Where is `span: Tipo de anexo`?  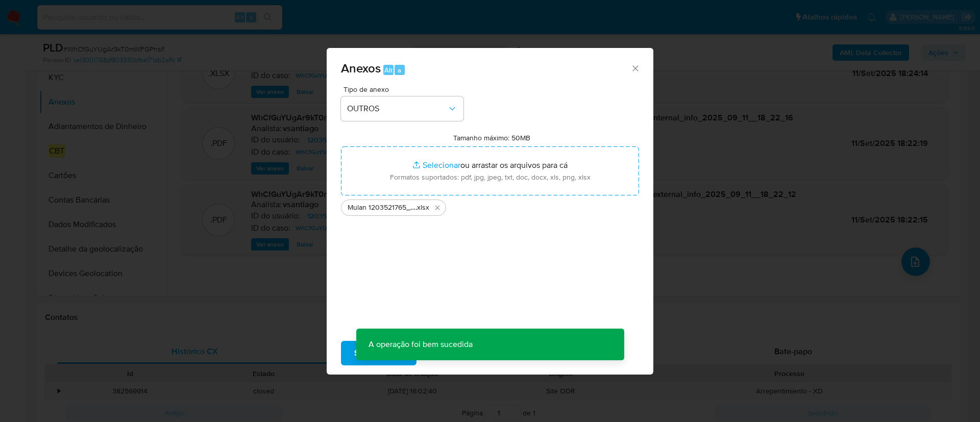 span: Tipo de anexo is located at coordinates (405, 90).